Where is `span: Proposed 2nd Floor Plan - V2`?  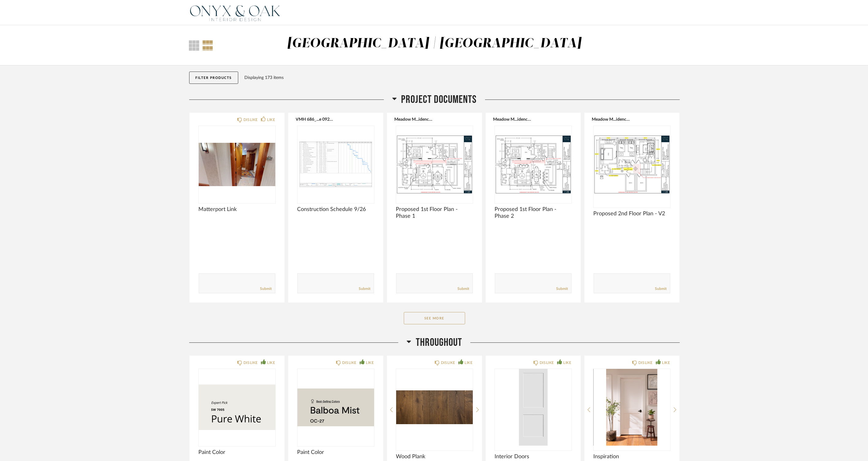 span: Proposed 2nd Floor Plan - V2 is located at coordinates (632, 214).